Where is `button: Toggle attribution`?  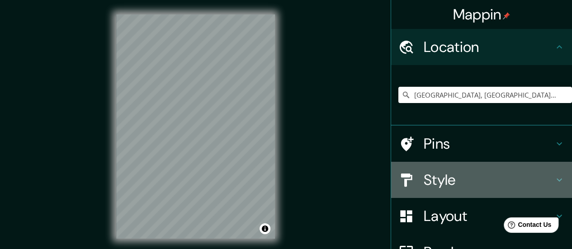 button: Toggle attribution is located at coordinates (265, 229).